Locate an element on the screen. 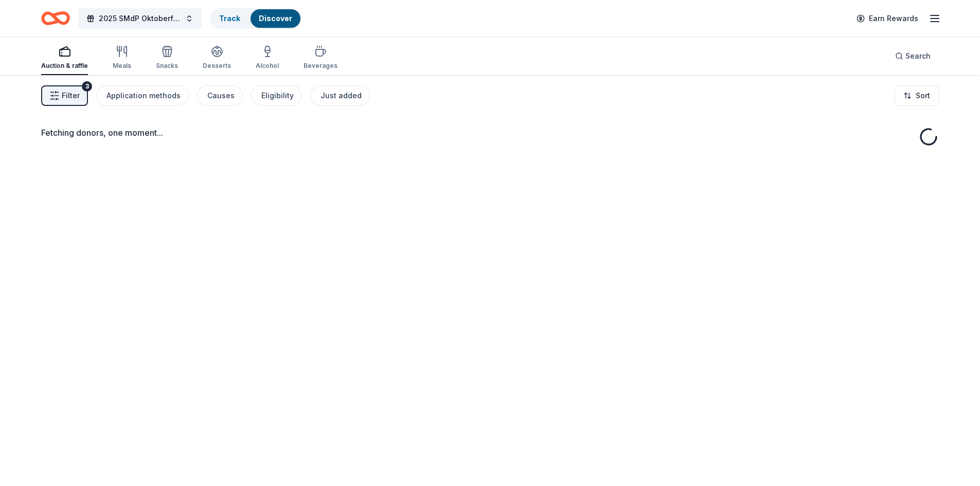 The width and height of the screenshot is (980, 486). div: 3 is located at coordinates (87, 86).